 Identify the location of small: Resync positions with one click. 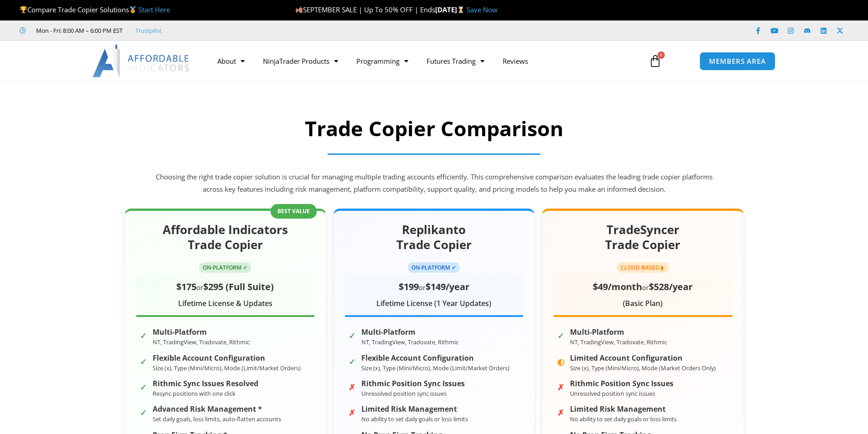
(194, 394).